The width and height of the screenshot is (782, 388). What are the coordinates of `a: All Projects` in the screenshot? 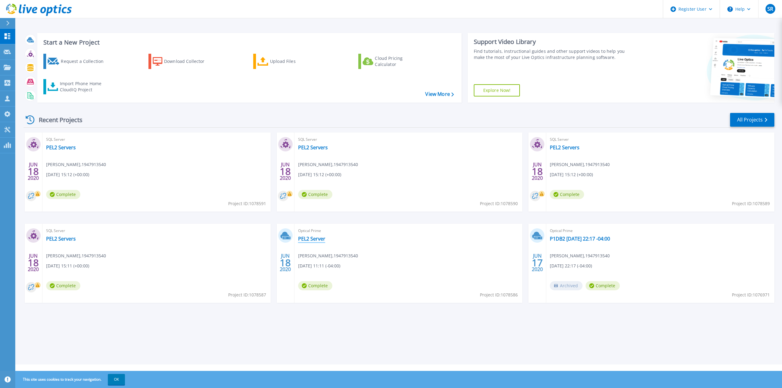 It's located at (752, 120).